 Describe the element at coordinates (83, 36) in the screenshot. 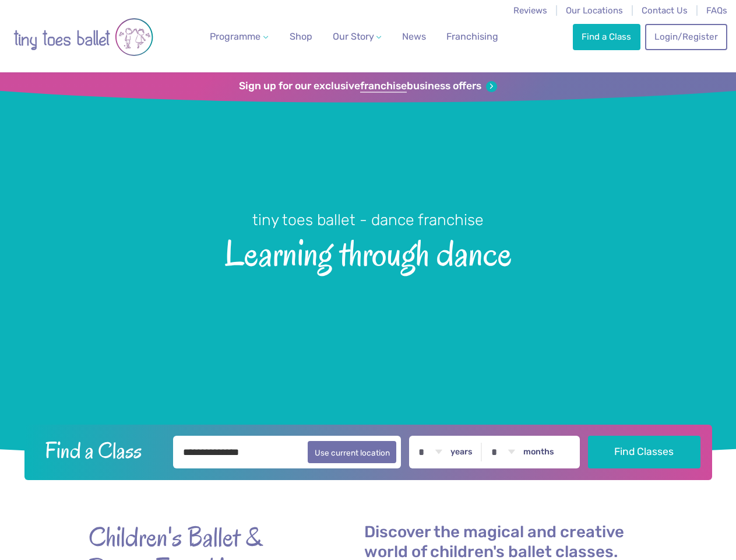

I see `img: tiny toes ballet` at that location.